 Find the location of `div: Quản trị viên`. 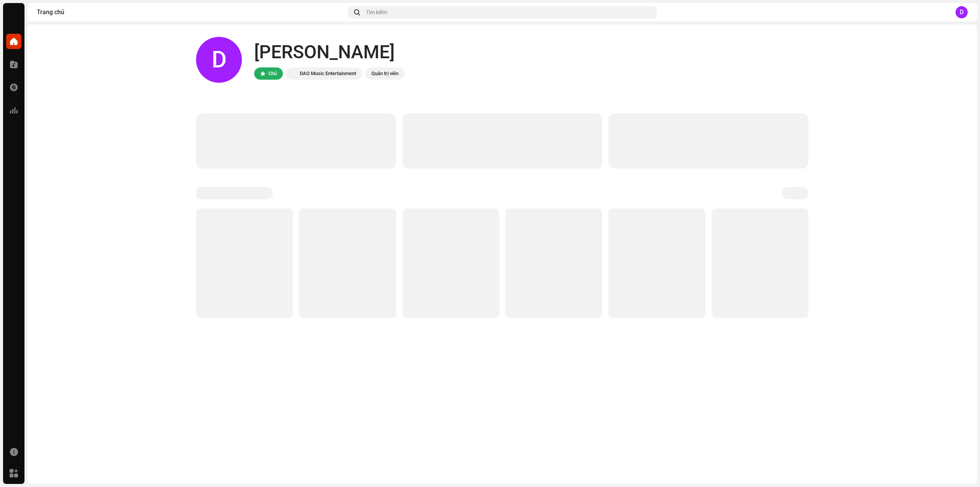

div: Quản trị viên is located at coordinates (385, 74).